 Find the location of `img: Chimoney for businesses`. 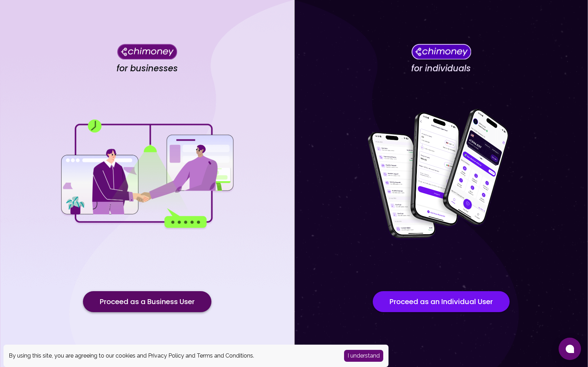

img: Chimoney for businesses is located at coordinates (147, 52).